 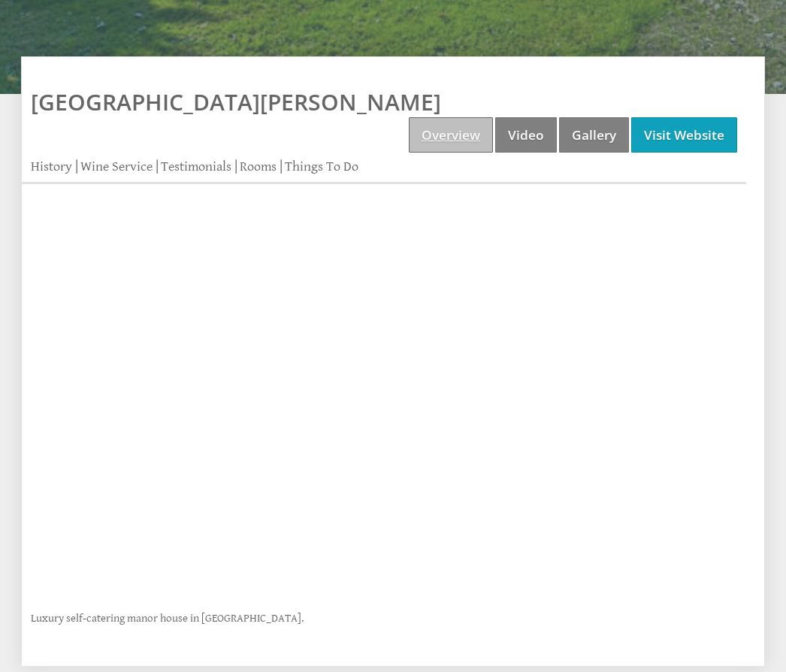 What do you see at coordinates (196, 166) in the screenshot?
I see `a: Testimonials` at bounding box center [196, 166].